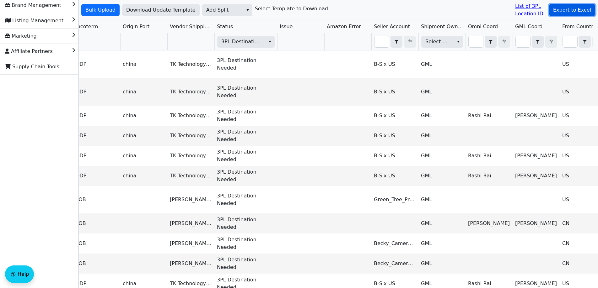 Image resolution: width=598 pixels, height=288 pixels. I want to click on button: Help floatingactionbutton, so click(19, 275).